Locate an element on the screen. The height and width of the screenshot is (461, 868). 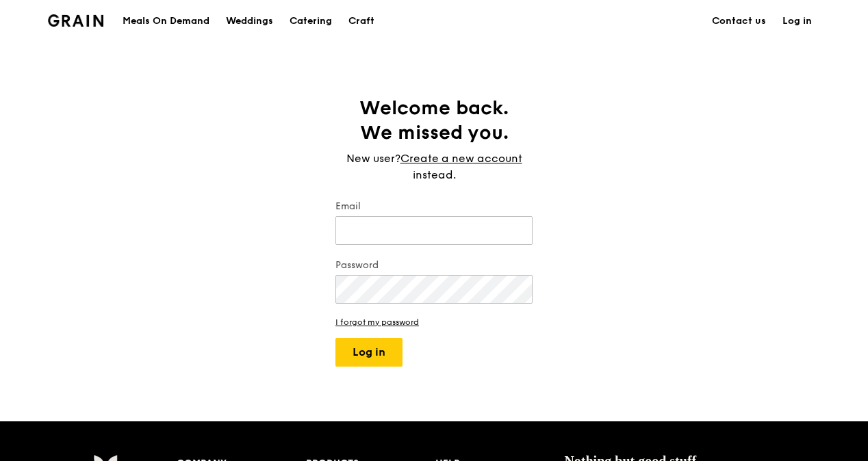
div: Weddings is located at coordinates (249, 21).